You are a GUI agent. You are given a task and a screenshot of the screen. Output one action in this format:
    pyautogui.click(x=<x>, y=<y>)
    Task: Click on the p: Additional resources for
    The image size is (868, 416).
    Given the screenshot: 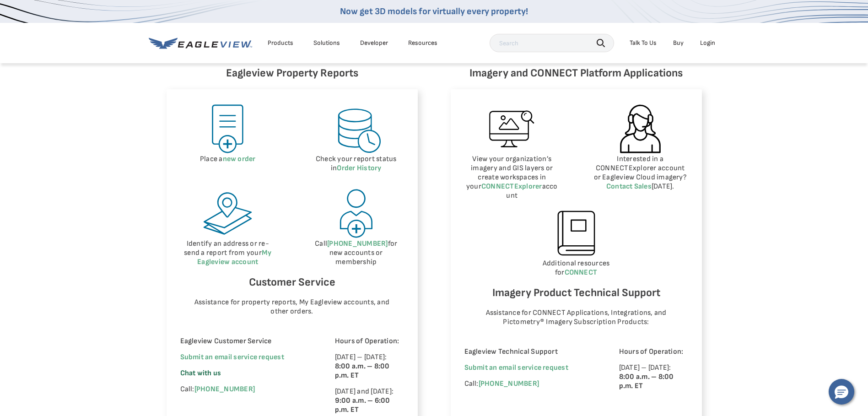 What is the action you would take?
    pyautogui.click(x=576, y=268)
    